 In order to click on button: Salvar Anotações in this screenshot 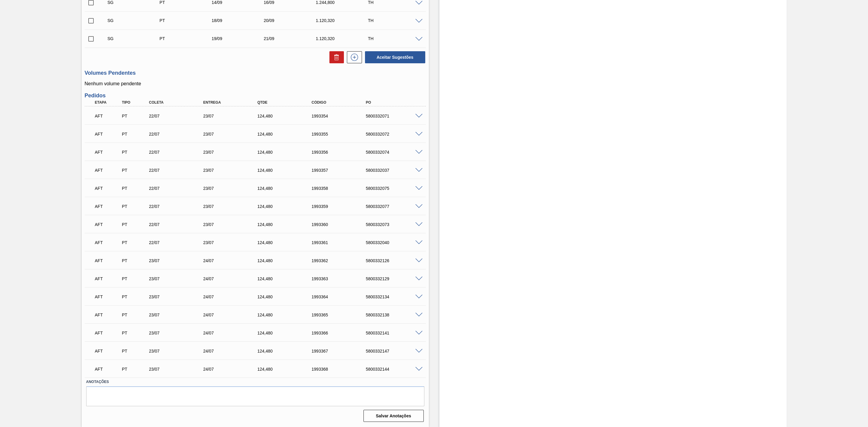, I will do `click(393, 415)`.